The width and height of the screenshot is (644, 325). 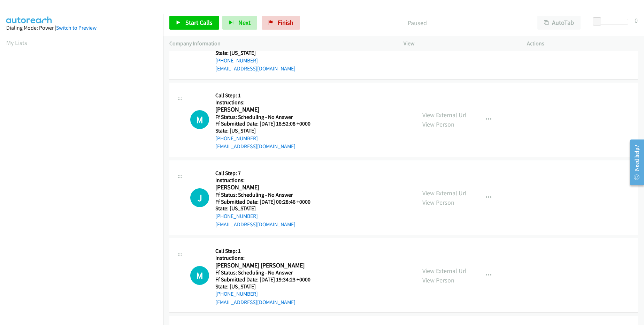 What do you see at coordinates (281, 23) in the screenshot?
I see `a: Finish` at bounding box center [281, 23].